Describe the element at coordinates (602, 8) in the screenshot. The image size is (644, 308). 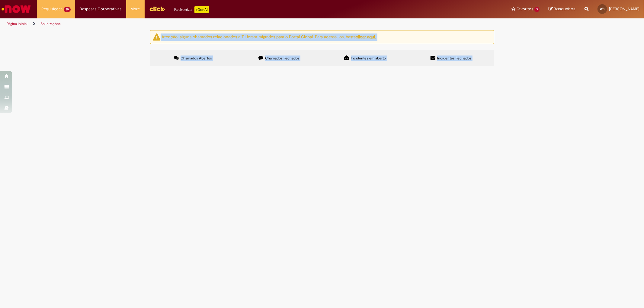
I see `span: WS` at that location.